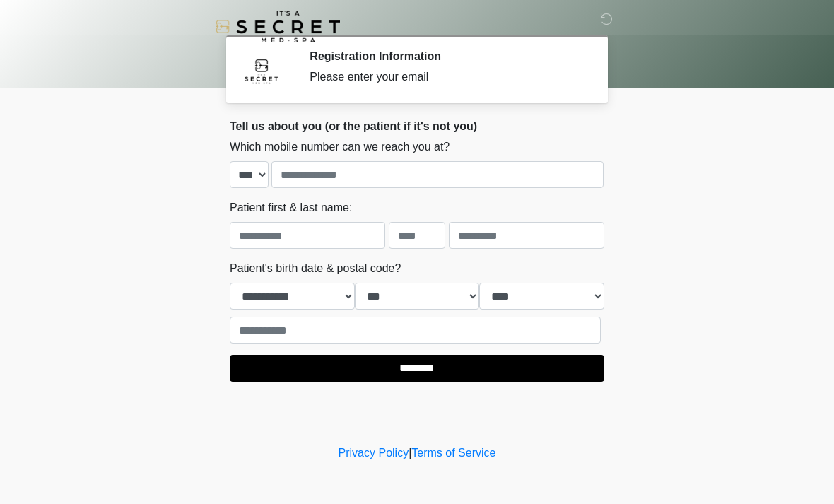 The width and height of the screenshot is (834, 504). Describe the element at coordinates (446, 56) in the screenshot. I see `h2: Registration Information` at that location.